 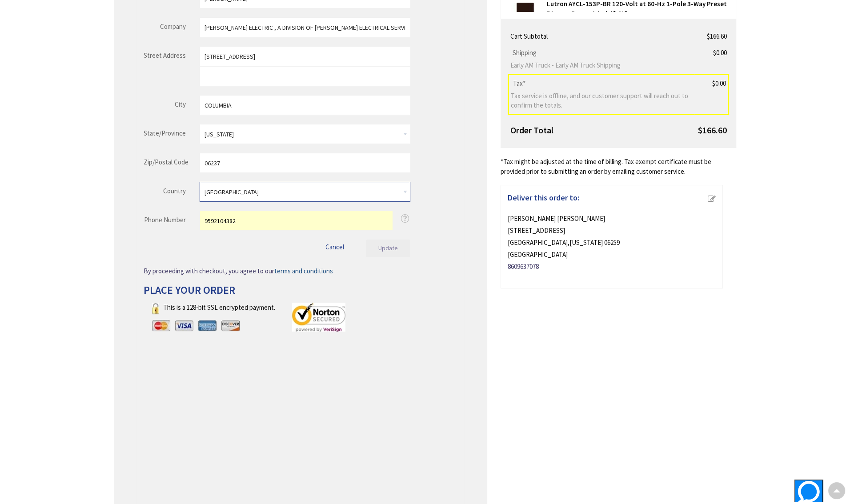 I want to click on span: Zip/Postal Code, so click(x=166, y=162).